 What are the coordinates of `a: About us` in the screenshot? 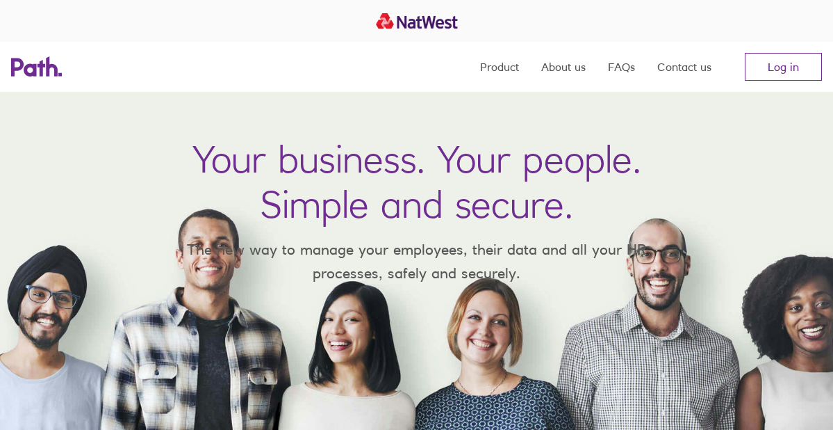 It's located at (564, 67).